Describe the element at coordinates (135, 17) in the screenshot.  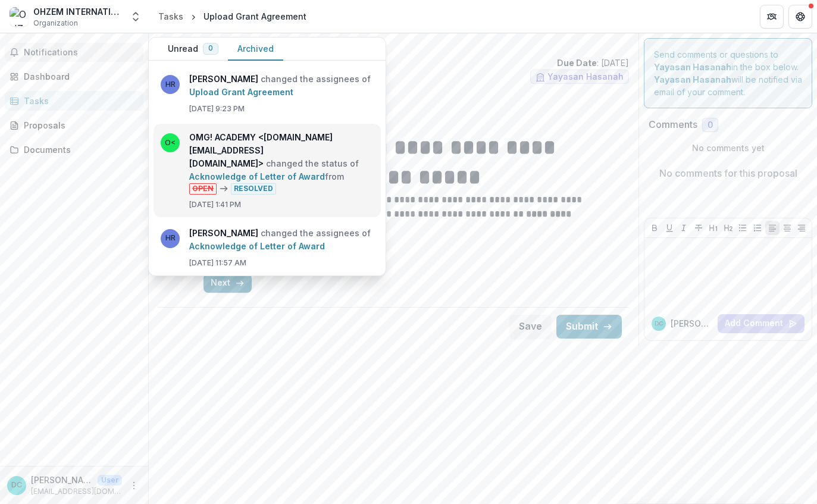
I see `button: Open entity switcher` at that location.